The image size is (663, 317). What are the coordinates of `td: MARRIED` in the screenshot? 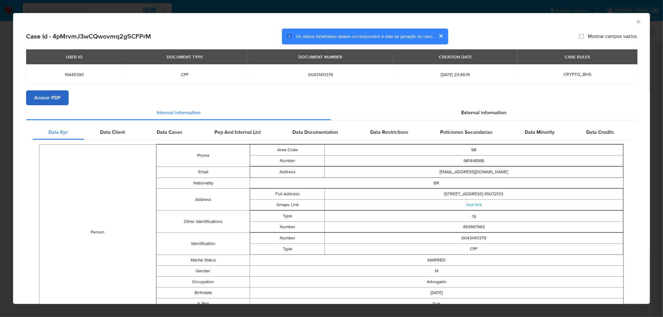 It's located at (436, 260).